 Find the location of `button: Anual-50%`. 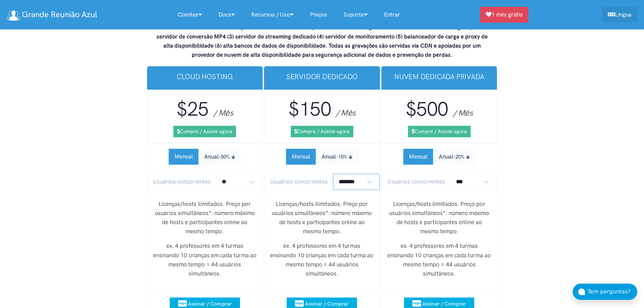

button: Anual-50% is located at coordinates (219, 157).